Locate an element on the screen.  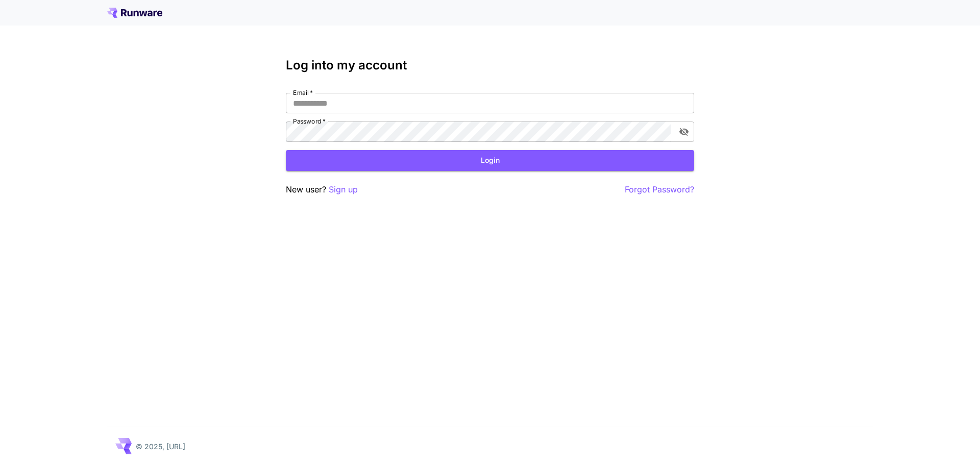
label: Password is located at coordinates (309, 121).